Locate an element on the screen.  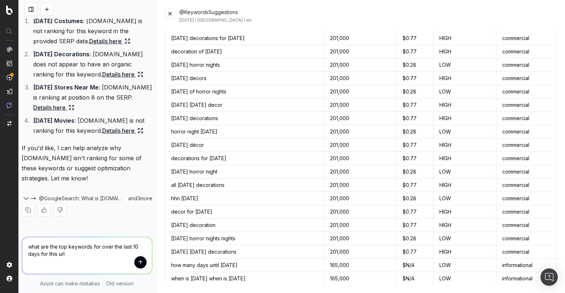
a: Old version is located at coordinates (120, 284).